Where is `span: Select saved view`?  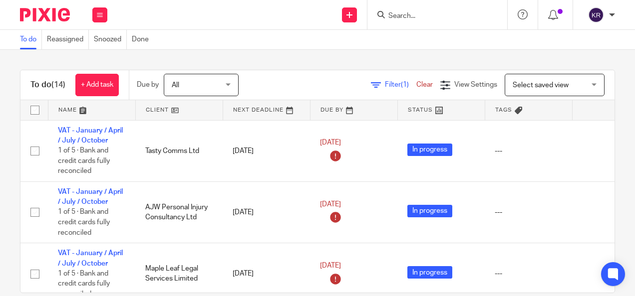
span: Select saved view is located at coordinates (540, 85).